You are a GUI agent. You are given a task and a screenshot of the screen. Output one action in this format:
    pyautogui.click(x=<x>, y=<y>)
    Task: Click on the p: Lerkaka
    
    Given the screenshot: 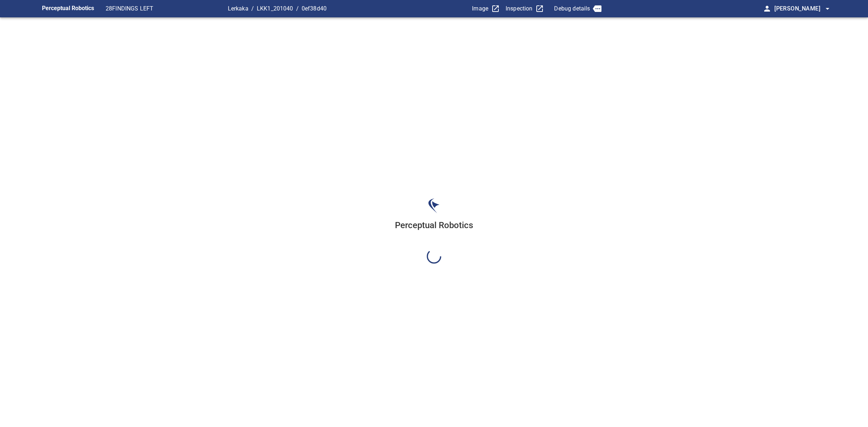 What is the action you would take?
    pyautogui.click(x=238, y=8)
    